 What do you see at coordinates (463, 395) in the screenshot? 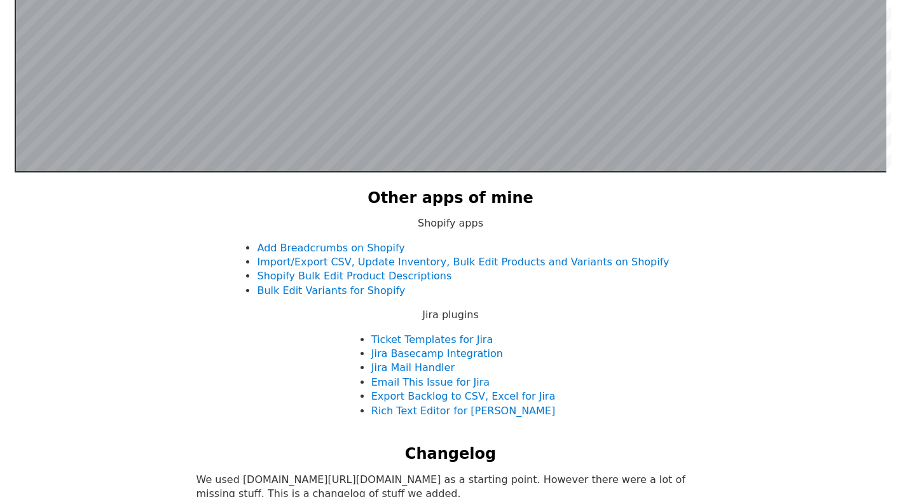
I see `a: Export Backlog to CSV, Excel for Jira` at bounding box center [463, 395].